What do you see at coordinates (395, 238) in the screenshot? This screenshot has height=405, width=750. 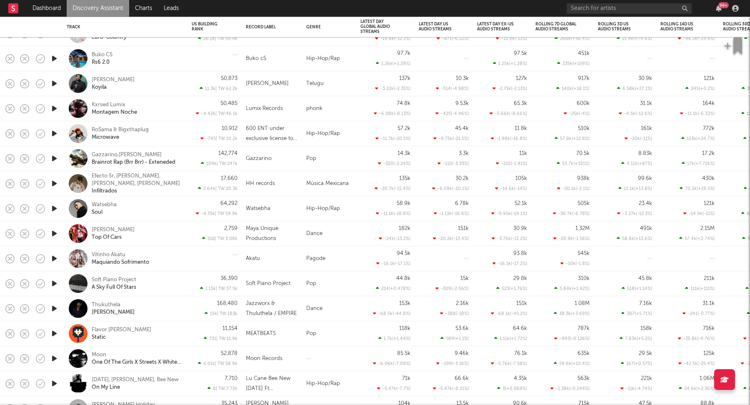 I see `div: -24k ( -13.2 % )` at bounding box center [395, 238].